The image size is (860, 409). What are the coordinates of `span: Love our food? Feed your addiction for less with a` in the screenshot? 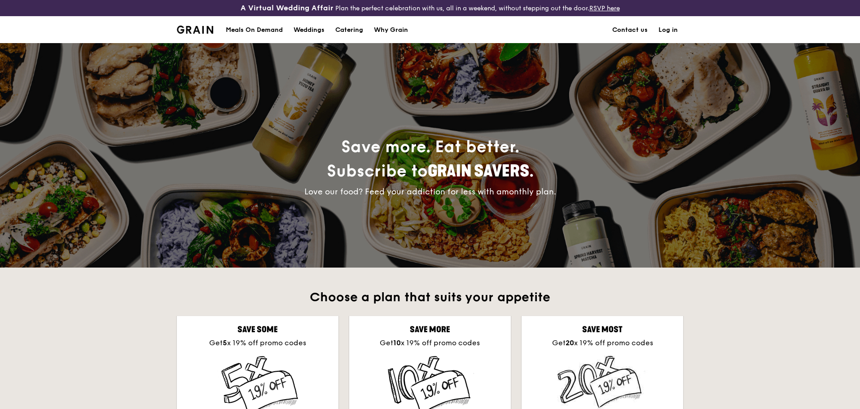 It's located at (430, 192).